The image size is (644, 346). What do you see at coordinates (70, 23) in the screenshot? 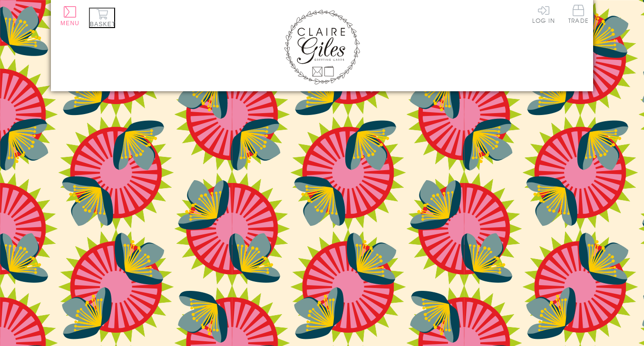
I see `span: Menu` at bounding box center [70, 23].